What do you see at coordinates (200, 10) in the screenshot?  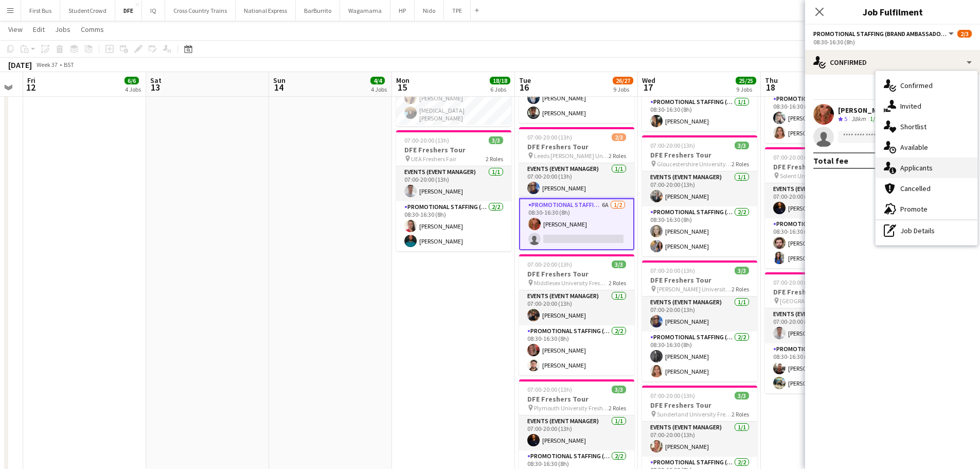 I see `button: Cross Country Trains` at bounding box center [200, 10].